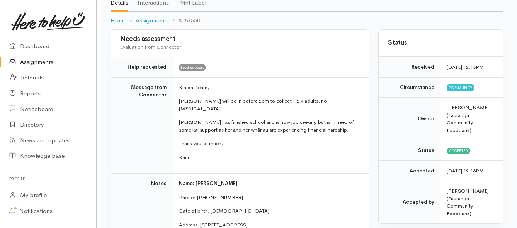  What do you see at coordinates (192, 68) in the screenshot?
I see `span: Food support` at bounding box center [192, 68].